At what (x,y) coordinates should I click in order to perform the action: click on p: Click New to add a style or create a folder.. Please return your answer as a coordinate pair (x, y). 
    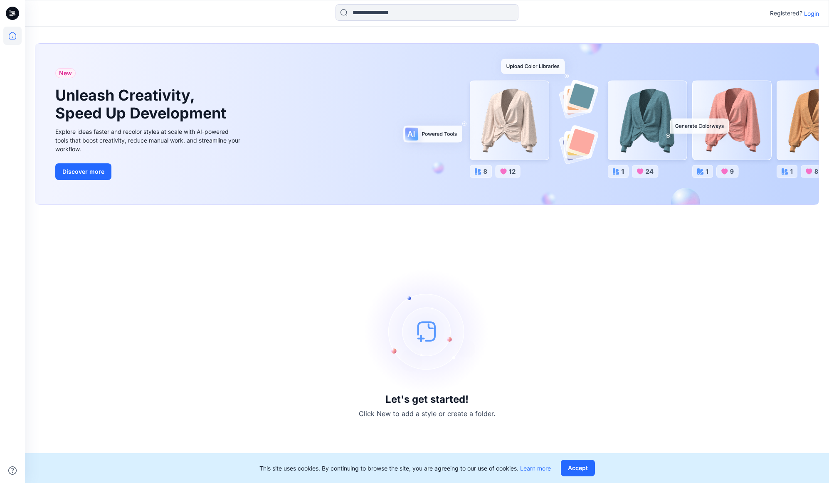
    Looking at the image, I should click on (427, 413).